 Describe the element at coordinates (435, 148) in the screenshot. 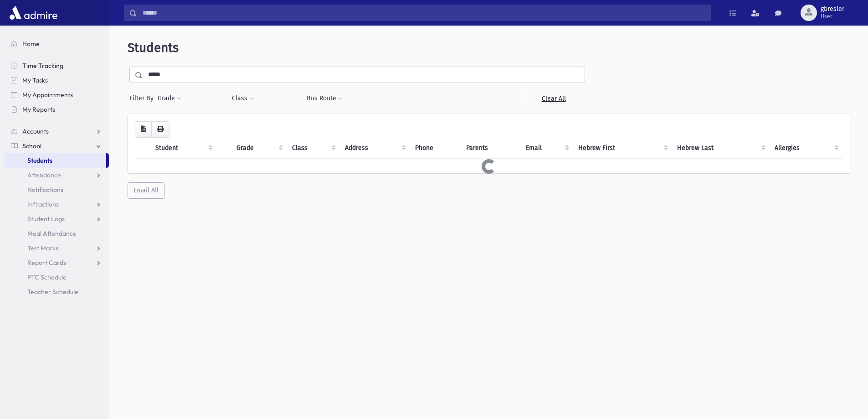

I see `th: Phone` at that location.